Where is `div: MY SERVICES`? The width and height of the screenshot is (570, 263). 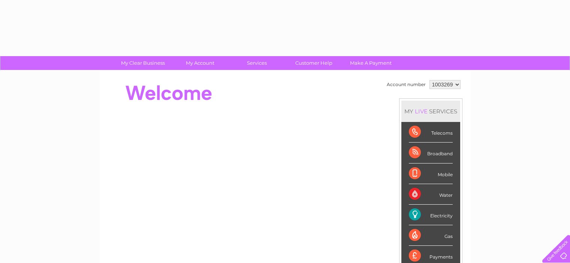 div: MY SERVICES is located at coordinates (431, 111).